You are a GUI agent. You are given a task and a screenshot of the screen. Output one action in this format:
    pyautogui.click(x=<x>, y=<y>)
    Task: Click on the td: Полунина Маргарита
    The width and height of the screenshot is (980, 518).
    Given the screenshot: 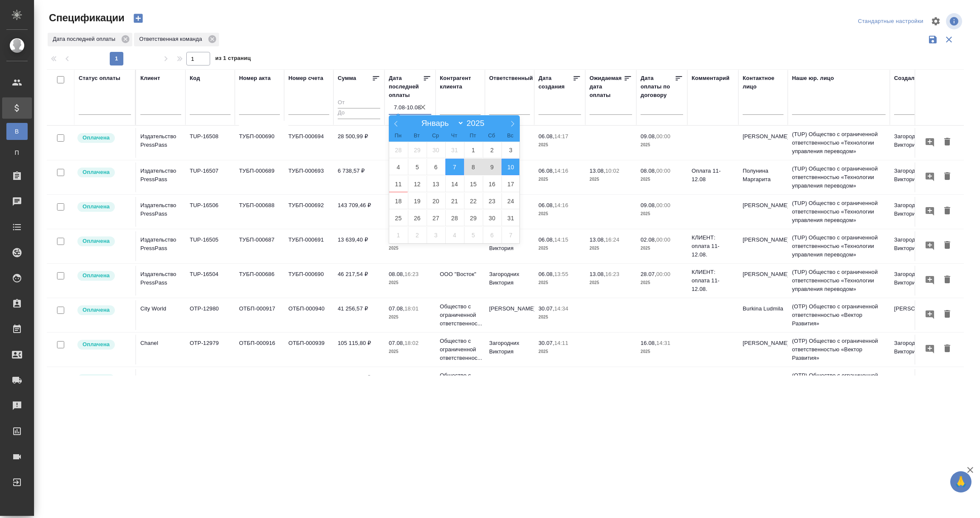 What is the action you would take?
    pyautogui.click(x=763, y=178)
    